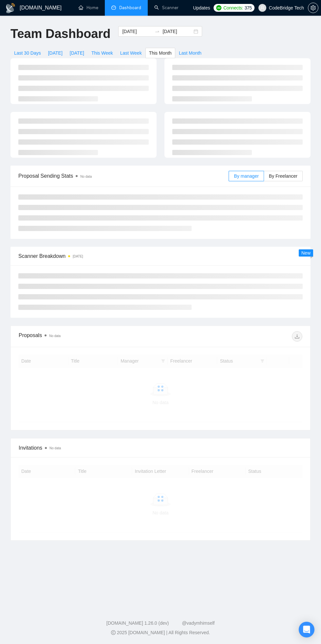 The image size is (321, 644). I want to click on button: setting, so click(313, 8).